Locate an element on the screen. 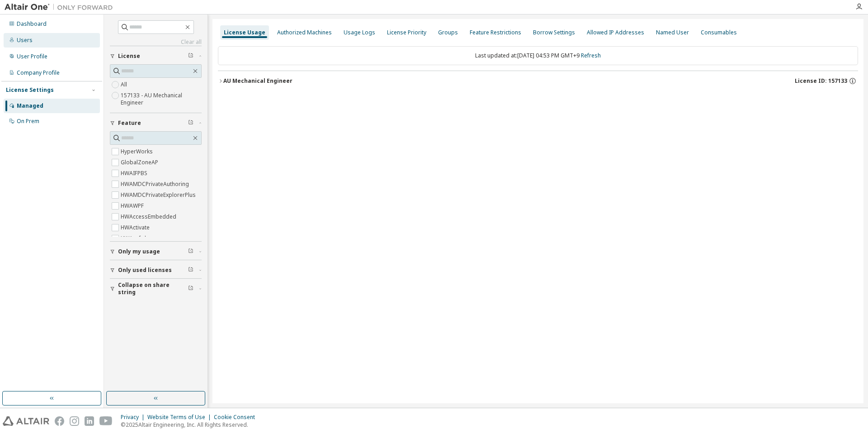 This screenshot has height=434, width=868. img: facebook.svg is located at coordinates (59, 421).